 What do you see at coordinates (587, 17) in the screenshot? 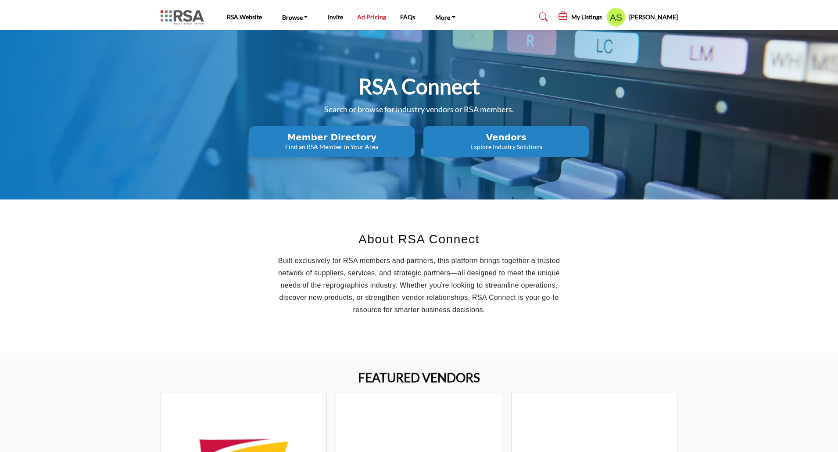
I see `h5: My Listings` at bounding box center [587, 17].